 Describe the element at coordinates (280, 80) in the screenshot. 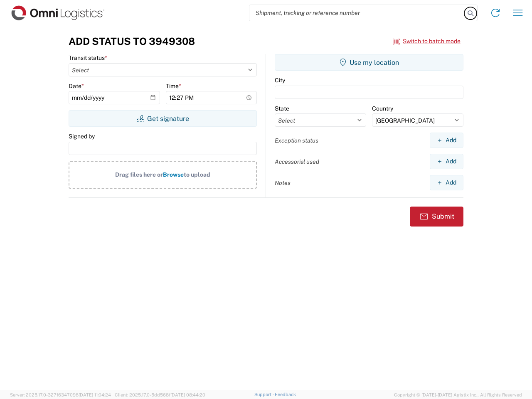

I see `label: City` at that location.